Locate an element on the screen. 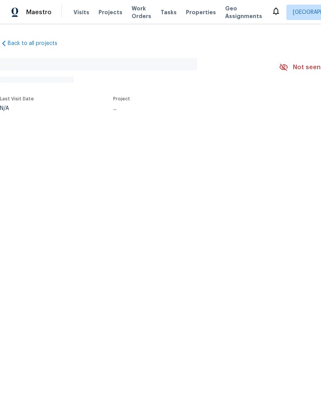 Image resolution: width=321 pixels, height=418 pixels. span: Tasks is located at coordinates (168, 12).